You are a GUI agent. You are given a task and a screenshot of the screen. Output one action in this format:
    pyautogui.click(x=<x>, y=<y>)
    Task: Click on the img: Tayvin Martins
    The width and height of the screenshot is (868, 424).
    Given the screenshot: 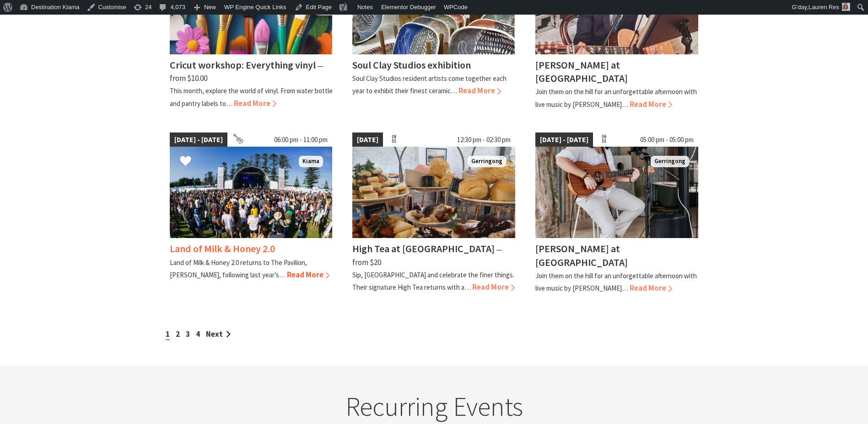 What is the action you would take?
    pyautogui.click(x=616, y=193)
    